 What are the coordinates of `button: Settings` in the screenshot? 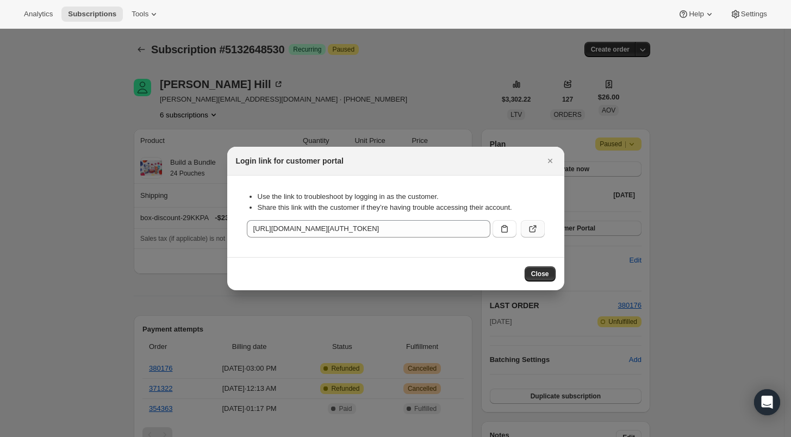 It's located at (748, 14).